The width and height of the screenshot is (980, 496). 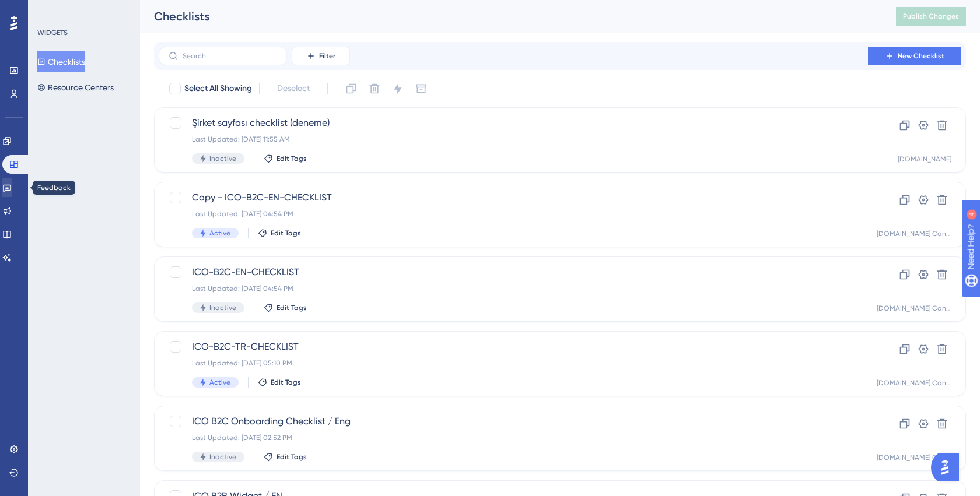 What do you see at coordinates (513, 347) in the screenshot?
I see `span: ICO-B2C-TR-CHECKLIST` at bounding box center [513, 347].